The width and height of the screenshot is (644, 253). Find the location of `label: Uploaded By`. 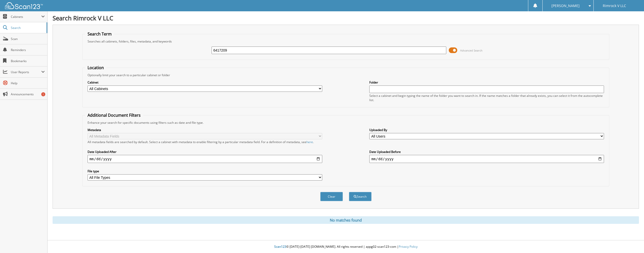

label: Uploaded By is located at coordinates (486, 130).